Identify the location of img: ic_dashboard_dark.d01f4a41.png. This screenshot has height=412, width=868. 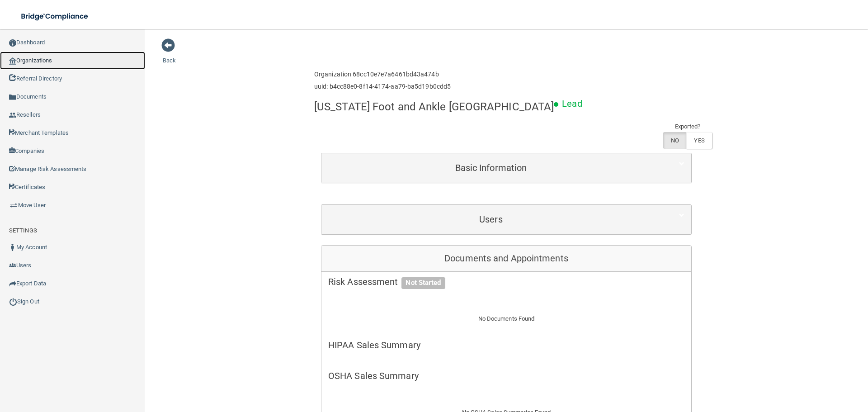
(13, 43).